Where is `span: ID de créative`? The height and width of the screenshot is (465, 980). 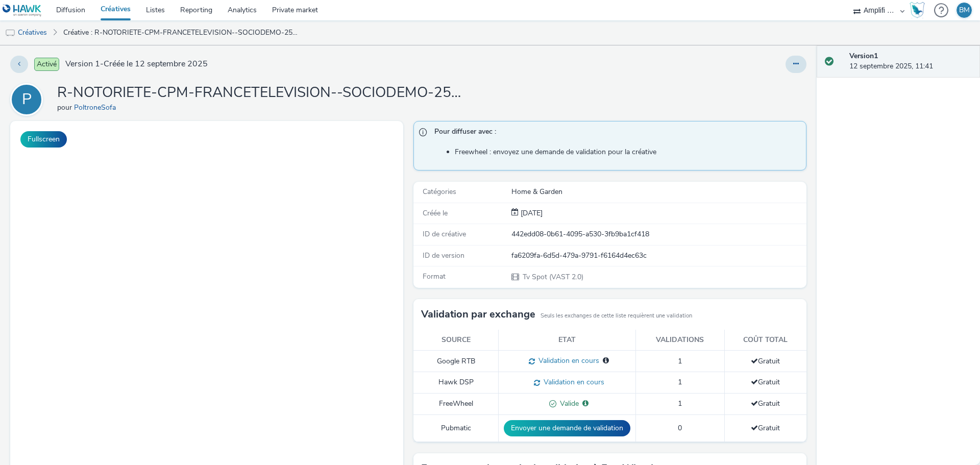
span: ID de créative is located at coordinates (444, 234).